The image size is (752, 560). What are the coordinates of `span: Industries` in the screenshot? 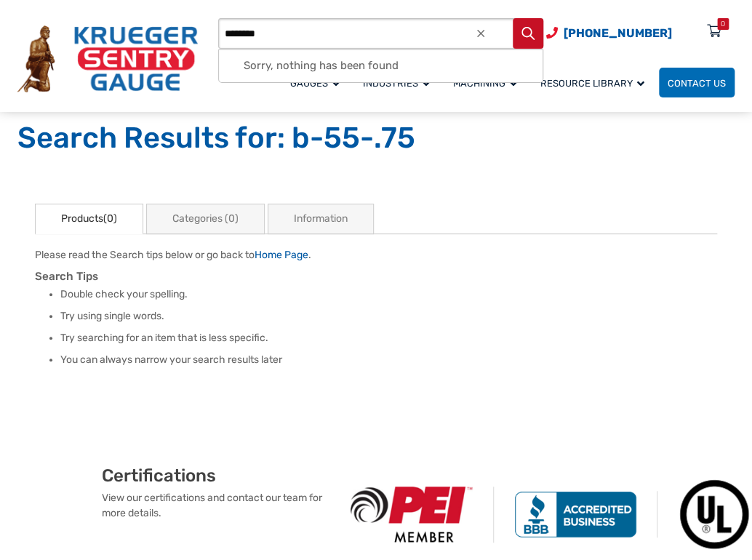 It's located at (397, 83).